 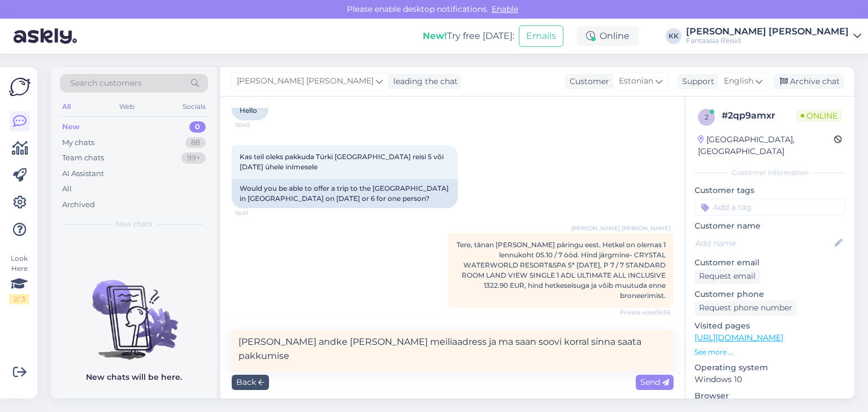 What do you see at coordinates (770, 368) in the screenshot?
I see `p: Operating system` at bounding box center [770, 368].